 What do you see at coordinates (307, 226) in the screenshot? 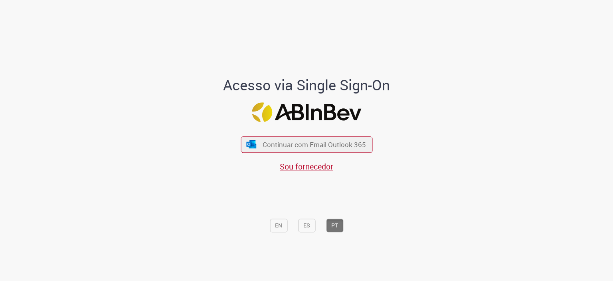
I see `button: ES` at bounding box center [307, 226].